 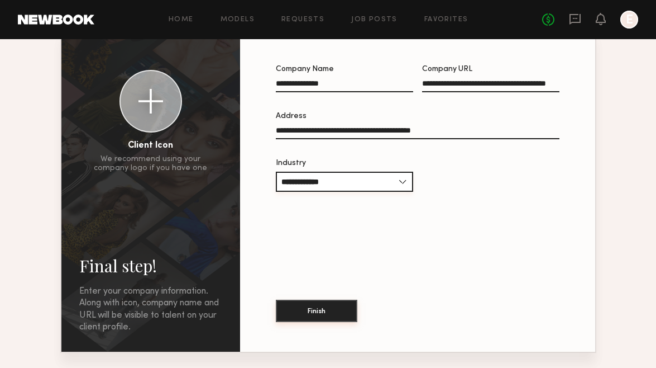 What do you see at coordinates (446, 20) in the screenshot?
I see `a: Favorites` at bounding box center [446, 20].